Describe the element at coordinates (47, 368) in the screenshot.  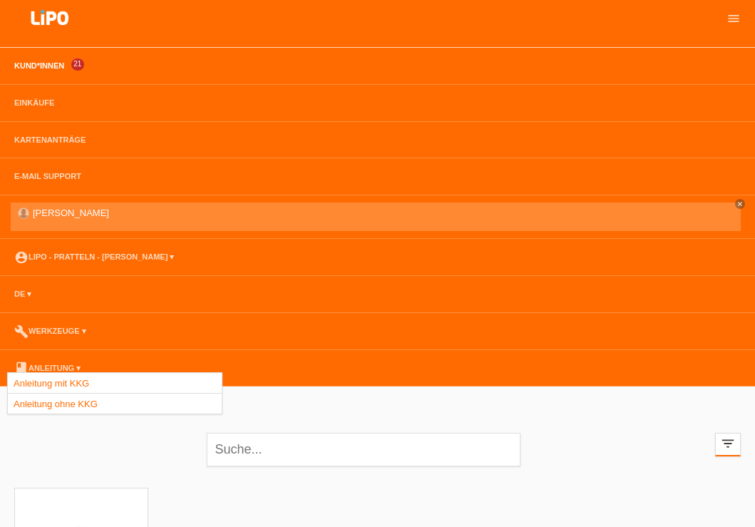
I see `a: bookAnleitung ▾` at that location.